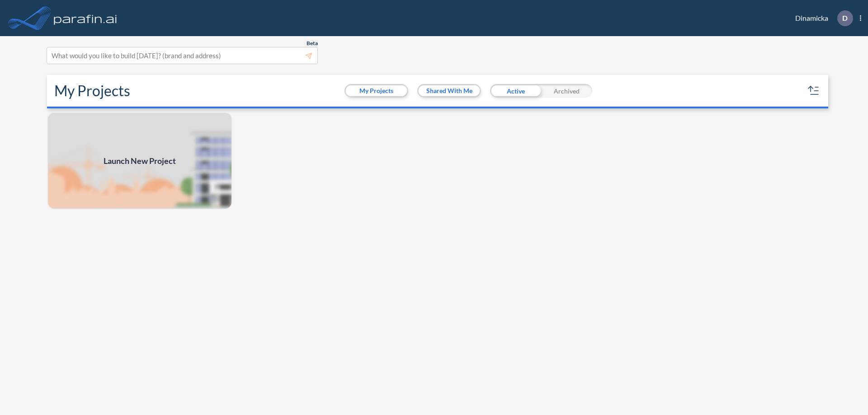  What do you see at coordinates (376, 91) in the screenshot?
I see `button: My Projects` at bounding box center [376, 91].